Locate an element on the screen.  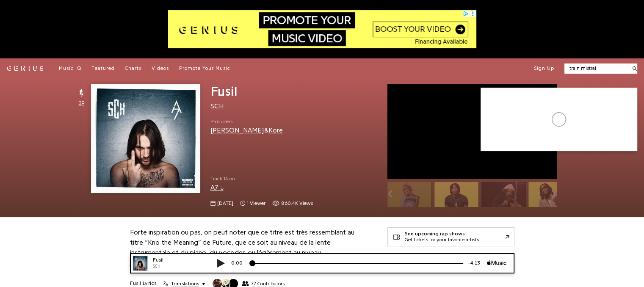
a: Kore is located at coordinates (276, 130).